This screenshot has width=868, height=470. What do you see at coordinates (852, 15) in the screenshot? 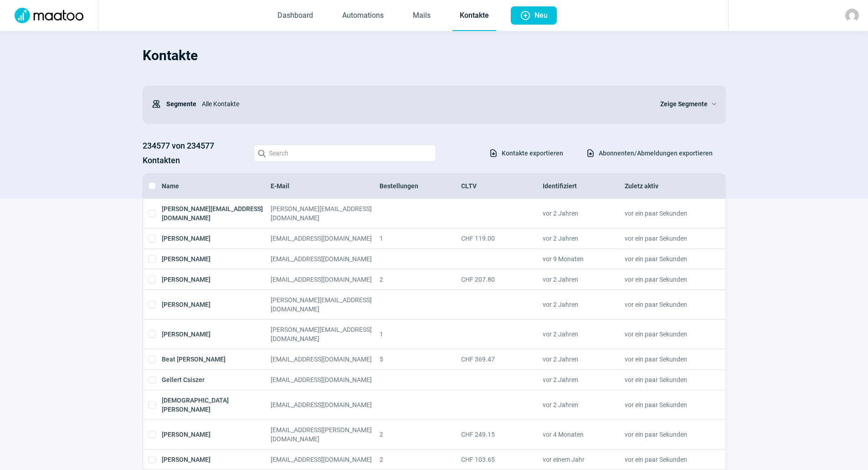
I see `img: avatar` at bounding box center [852, 15].